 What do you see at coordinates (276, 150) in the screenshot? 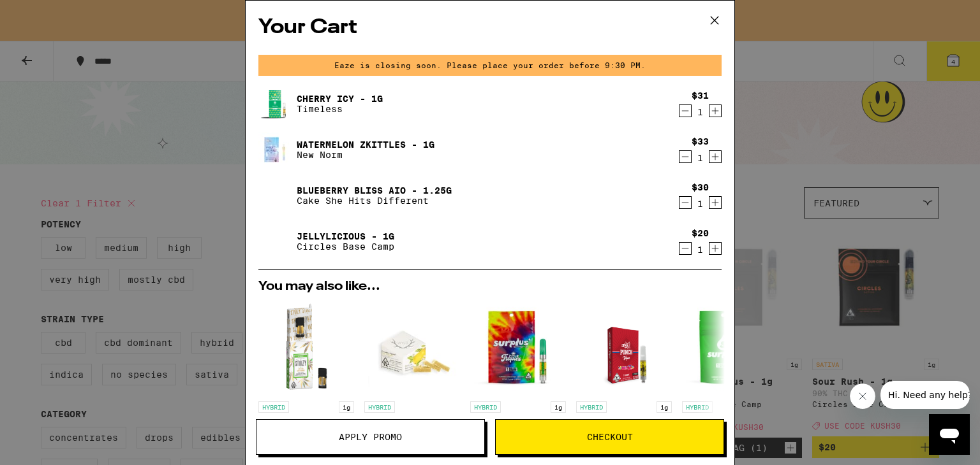
I see `img: Watermelon Zkittles - 1g` at bounding box center [276, 150].